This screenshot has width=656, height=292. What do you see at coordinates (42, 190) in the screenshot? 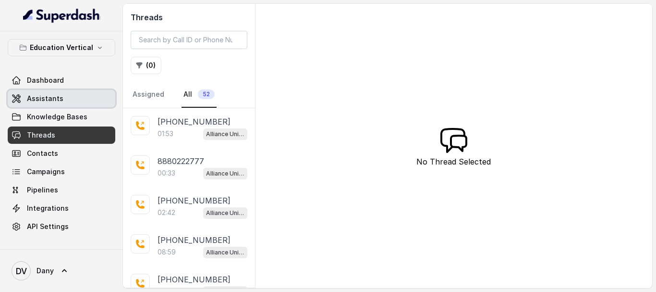
I see `span: Pipelines` at bounding box center [42, 190].